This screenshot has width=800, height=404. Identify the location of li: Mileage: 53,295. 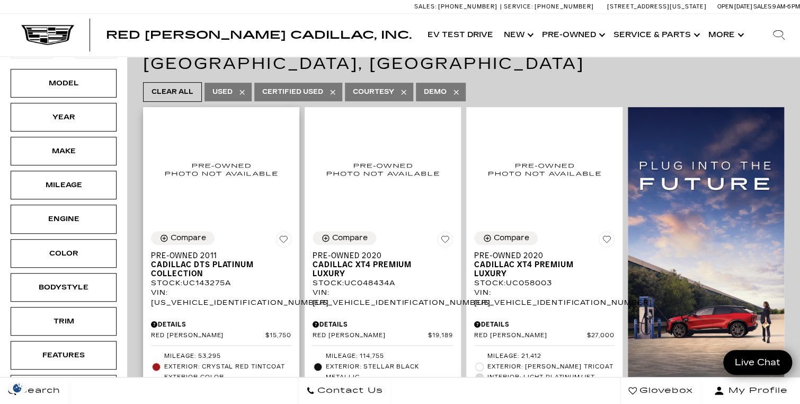
(221, 356).